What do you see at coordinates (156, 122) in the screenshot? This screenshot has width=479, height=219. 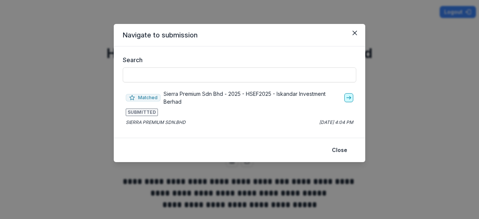 I see `p: SIERRA PREMIUM SDN.BHD` at bounding box center [156, 122].